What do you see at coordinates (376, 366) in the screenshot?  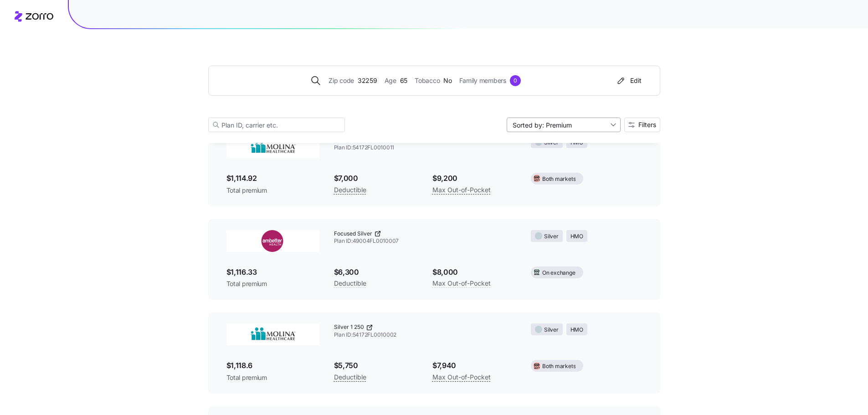 I see `span: $5,750` at bounding box center [376, 366].